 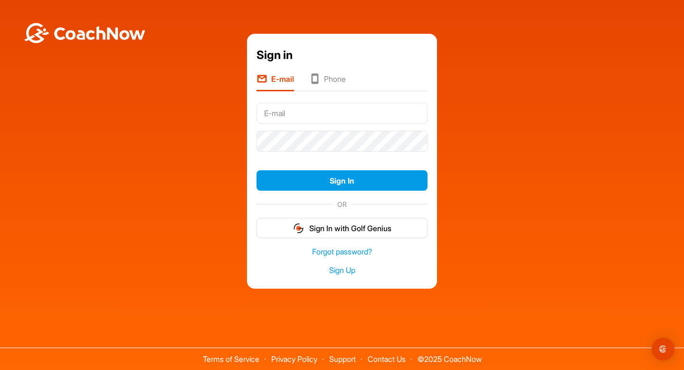 I want to click on a: Support, so click(x=343, y=359).